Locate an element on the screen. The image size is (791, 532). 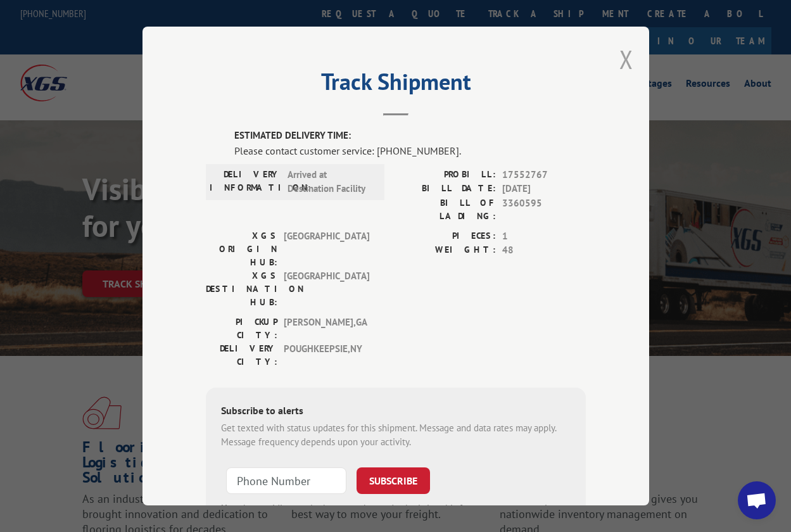
label: DELIVERY INFORMATION: is located at coordinates (245, 181).